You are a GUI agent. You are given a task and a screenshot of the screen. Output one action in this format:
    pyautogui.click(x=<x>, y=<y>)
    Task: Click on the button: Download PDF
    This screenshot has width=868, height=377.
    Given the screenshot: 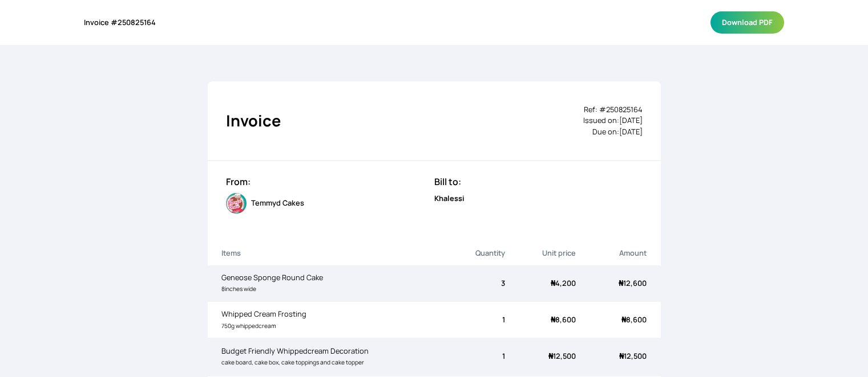 What is the action you would take?
    pyautogui.click(x=746, y=22)
    